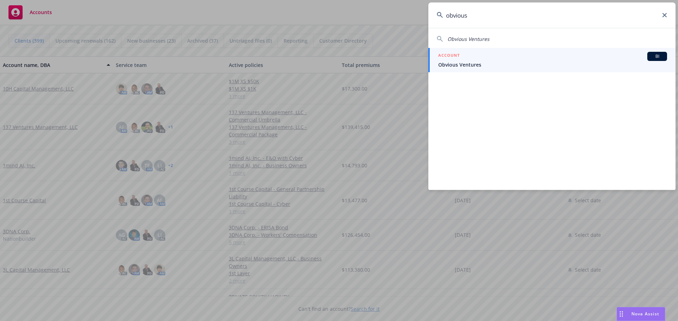 The width and height of the screenshot is (678, 321). I want to click on a: ACCOUNTBIObvious Ventures, so click(552, 60).